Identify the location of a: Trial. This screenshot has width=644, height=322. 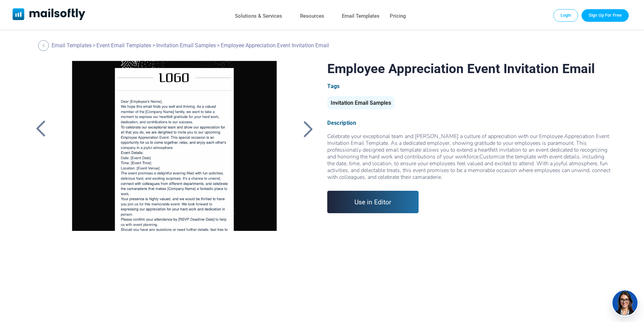
(605, 15).